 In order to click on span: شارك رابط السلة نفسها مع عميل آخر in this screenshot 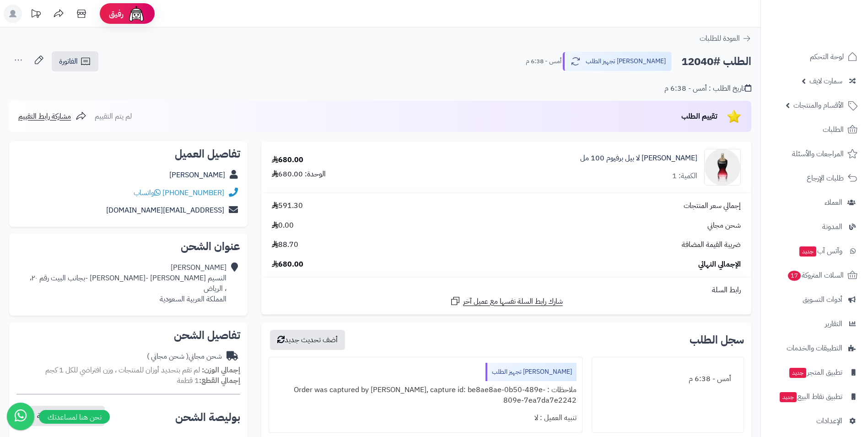, I will do `click(513, 301)`.